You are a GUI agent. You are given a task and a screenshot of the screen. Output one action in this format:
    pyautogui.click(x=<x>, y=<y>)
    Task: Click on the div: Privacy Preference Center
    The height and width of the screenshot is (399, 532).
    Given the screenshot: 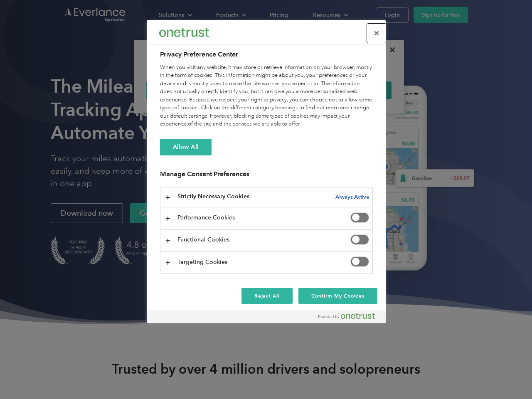 What is the action you would take?
    pyautogui.click(x=266, y=171)
    